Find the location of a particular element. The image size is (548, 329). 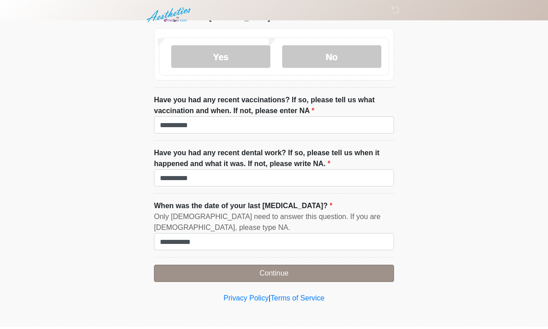

label: Yes is located at coordinates (221, 59).